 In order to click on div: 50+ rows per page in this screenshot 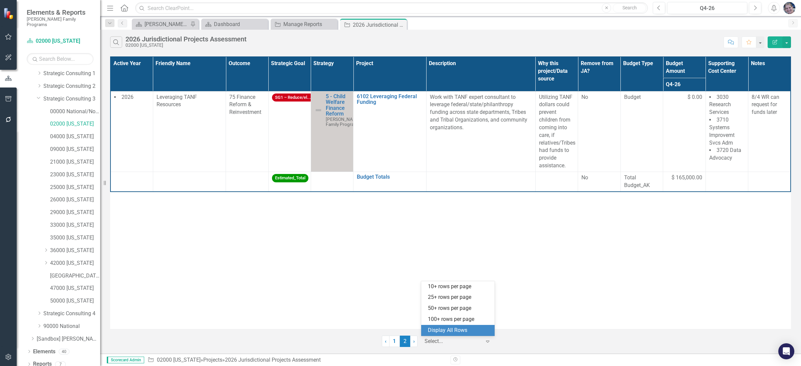, I will do `click(459, 308)`.